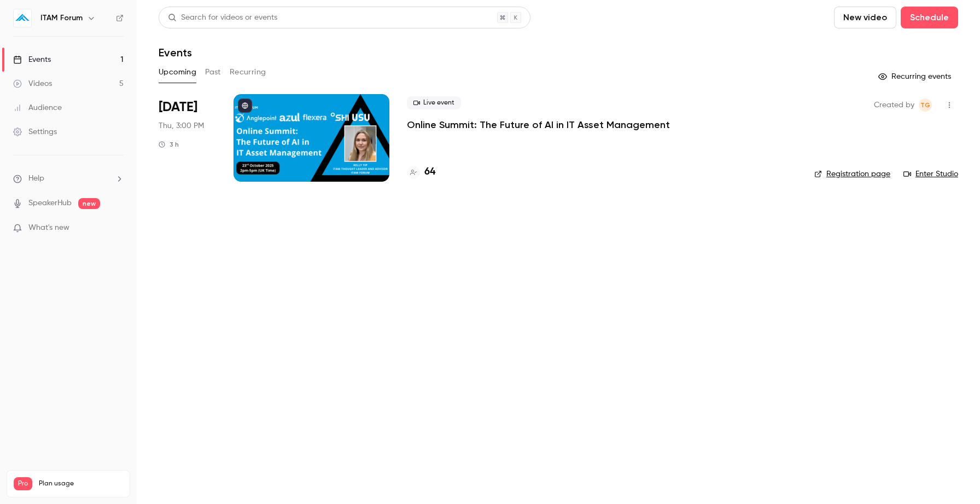 The image size is (980, 504). I want to click on span: TG, so click(926, 105).